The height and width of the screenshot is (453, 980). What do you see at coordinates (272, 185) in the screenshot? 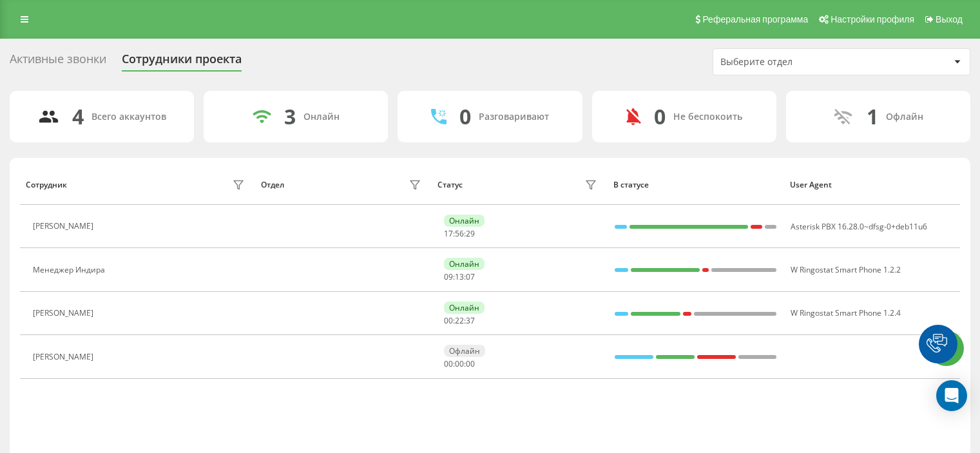
I see `div: Отдел` at bounding box center [272, 185].